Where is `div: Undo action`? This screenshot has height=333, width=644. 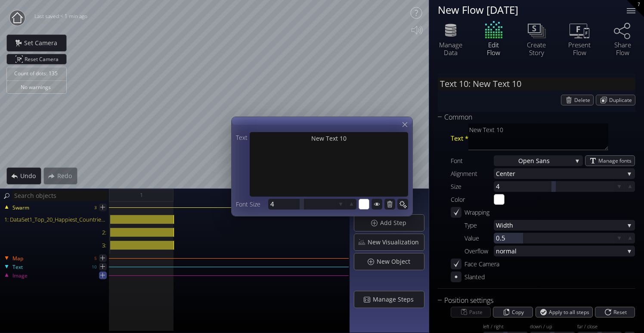 div: Undo action is located at coordinates (23, 176).